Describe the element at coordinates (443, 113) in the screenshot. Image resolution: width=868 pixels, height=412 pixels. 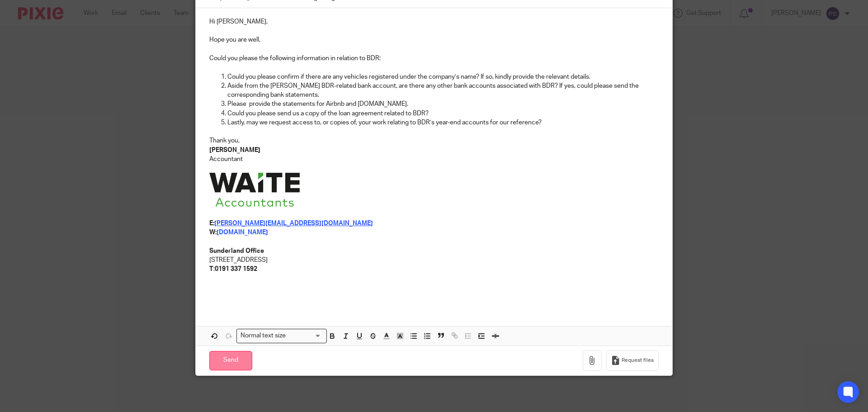
I see `p: Could you please send us a copy of the loan agreement related to BDR?` at that location.